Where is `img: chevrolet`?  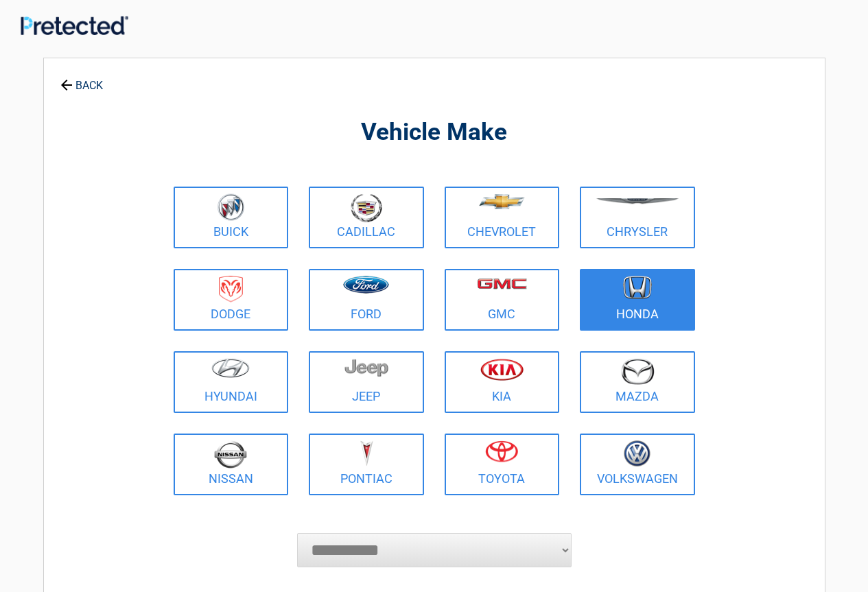 img: chevrolet is located at coordinates (501, 202).